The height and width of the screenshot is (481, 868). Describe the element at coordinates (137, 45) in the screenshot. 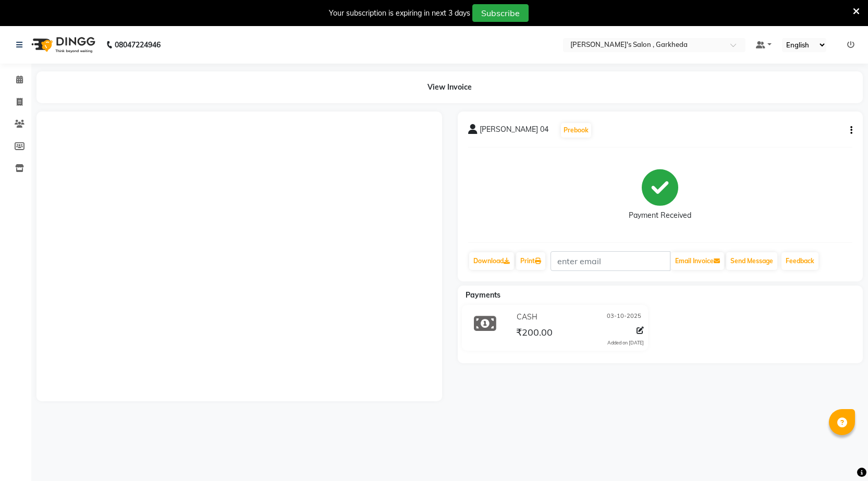

I see `b: 08047224946` at that location.